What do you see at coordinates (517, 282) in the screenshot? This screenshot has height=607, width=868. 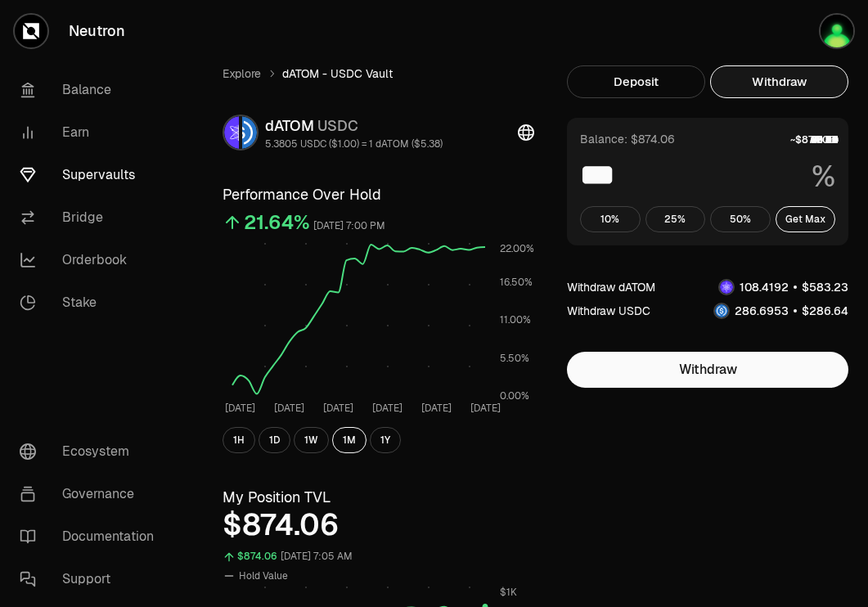 I see `tspan: 16.50%` at bounding box center [517, 282].